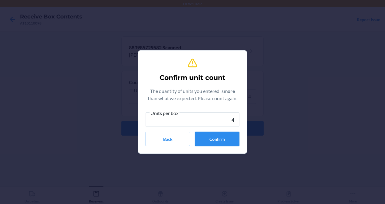 The image size is (385, 204). I want to click on button: Back, so click(168, 139).